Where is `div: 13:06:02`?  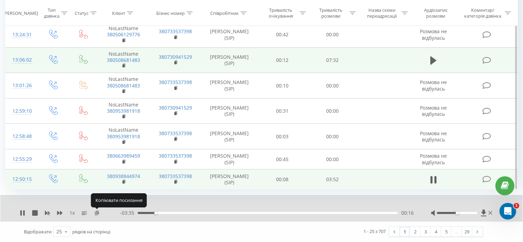 div: 13:06:02 is located at coordinates (21, 60).